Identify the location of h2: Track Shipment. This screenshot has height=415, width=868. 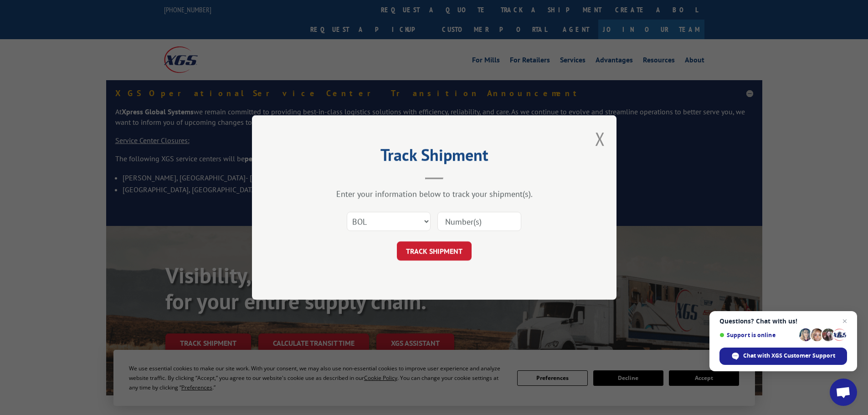
(434, 157).